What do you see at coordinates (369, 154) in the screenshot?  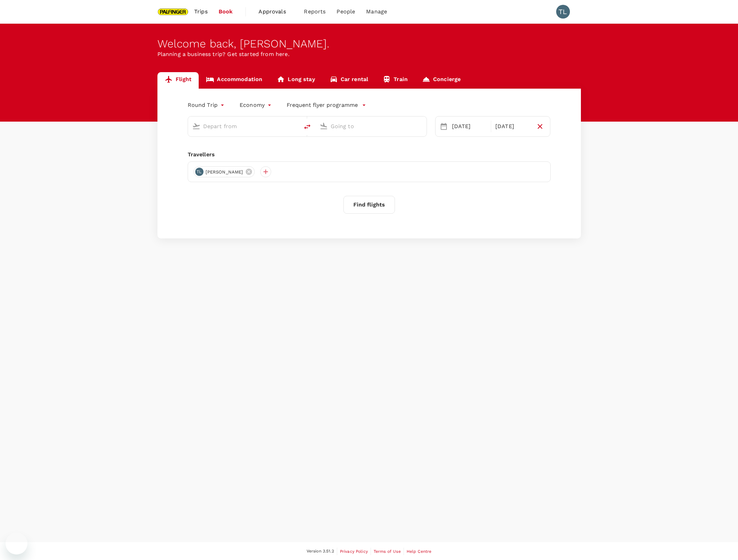 I see `div: Travellers` at bounding box center [369, 154].